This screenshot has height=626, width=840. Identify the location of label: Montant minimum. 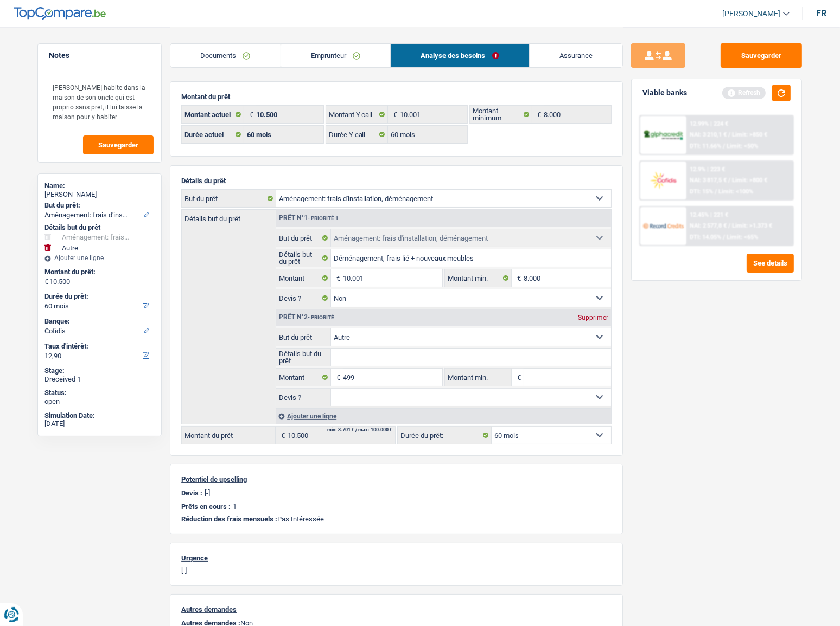
(500, 115).